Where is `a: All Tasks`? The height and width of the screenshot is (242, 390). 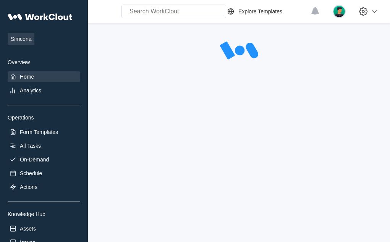 a: All Tasks is located at coordinates (44, 146).